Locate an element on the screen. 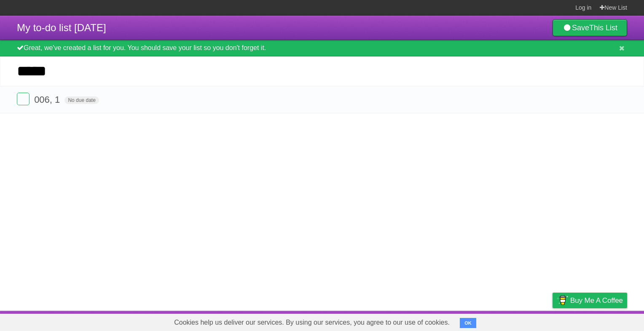 This screenshot has width=644, height=331. a: Buy me a coffee is located at coordinates (590, 300).